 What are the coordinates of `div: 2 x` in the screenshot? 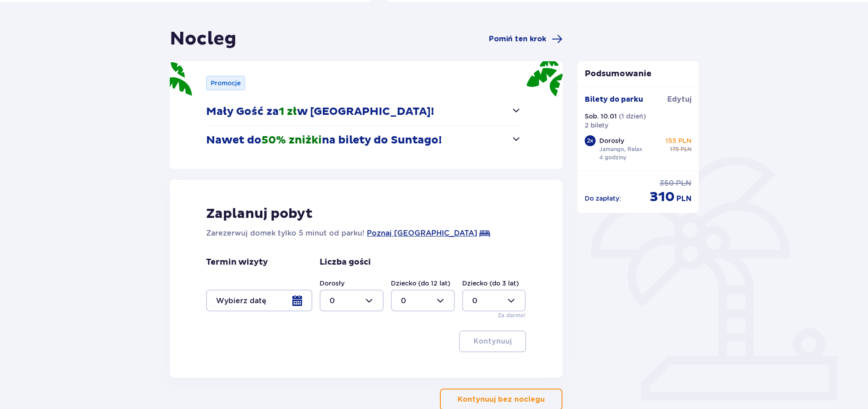 It's located at (590, 141).